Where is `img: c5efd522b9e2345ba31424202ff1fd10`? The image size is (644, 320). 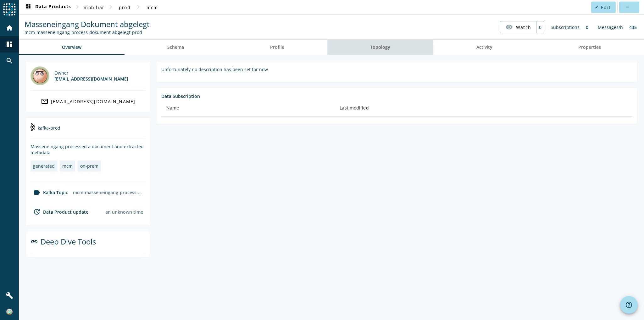
img: c5efd522b9e2345ba31424202ff1fd10 is located at coordinates (9, 312).